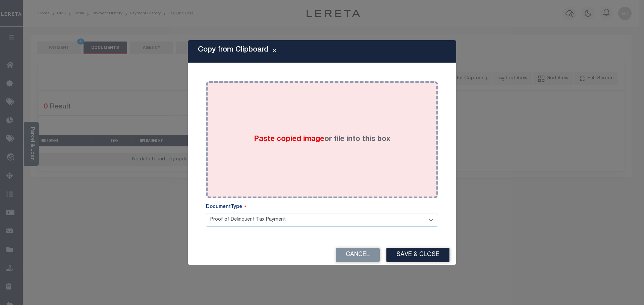  Describe the element at coordinates (226, 208) in the screenshot. I see `label: DocumentType` at that location.